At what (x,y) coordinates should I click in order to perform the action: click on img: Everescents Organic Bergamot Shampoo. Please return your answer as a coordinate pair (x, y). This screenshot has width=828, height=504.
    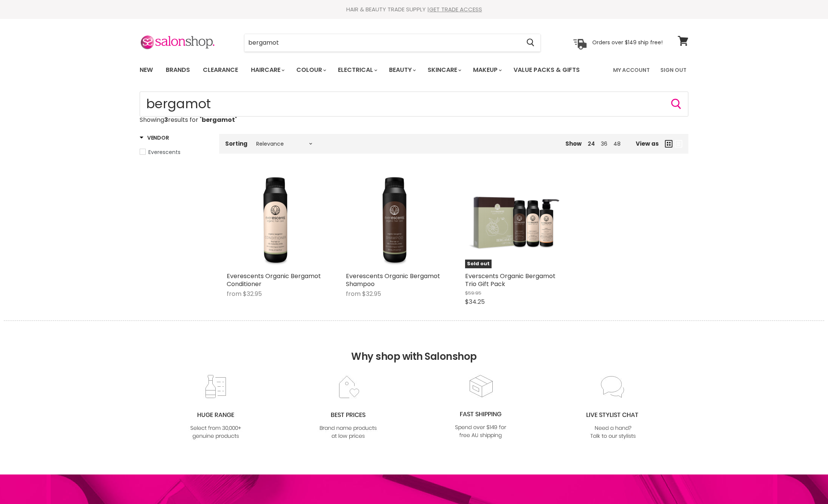
    Looking at the image, I should click on (394, 220).